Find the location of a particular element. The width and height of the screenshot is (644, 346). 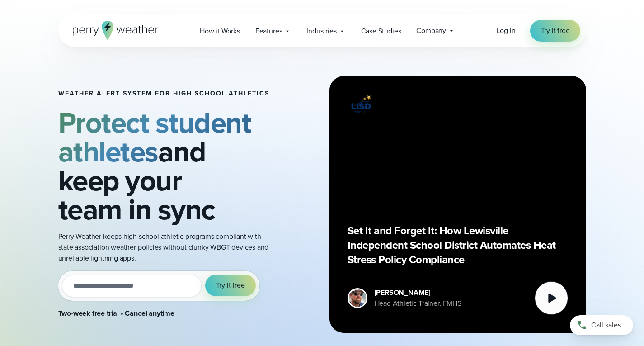

strong: Two-week free trial • Cancel anytime is located at coordinates (116, 313).